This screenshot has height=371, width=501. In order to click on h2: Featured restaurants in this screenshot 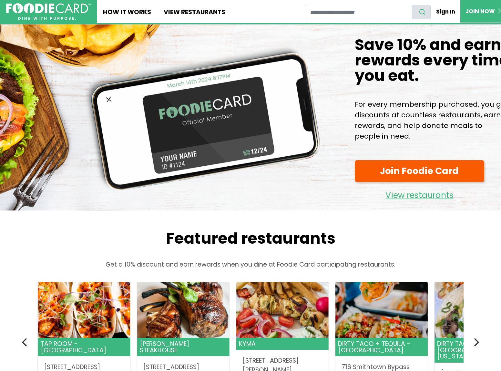, I will do `click(250, 239)`.